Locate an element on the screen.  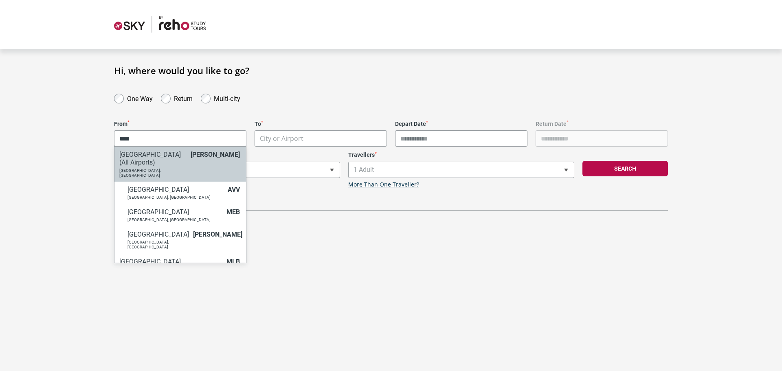
span: 1 Adult is located at coordinates (461, 170).